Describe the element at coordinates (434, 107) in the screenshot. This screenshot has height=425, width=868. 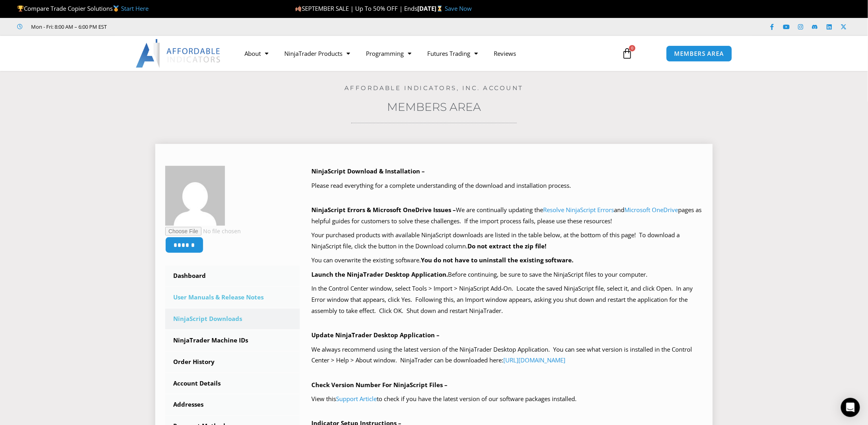
I see `a: Members Area` at that location.